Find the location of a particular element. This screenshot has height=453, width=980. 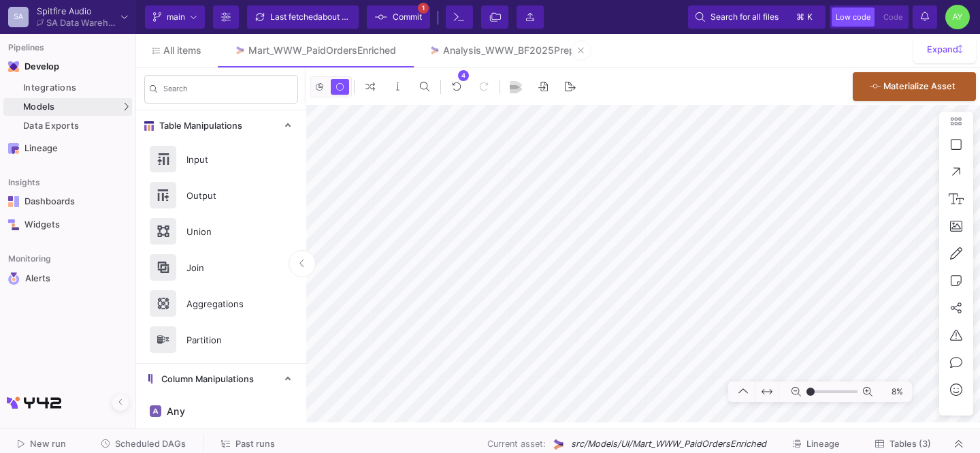

div: Input is located at coordinates (226, 159).